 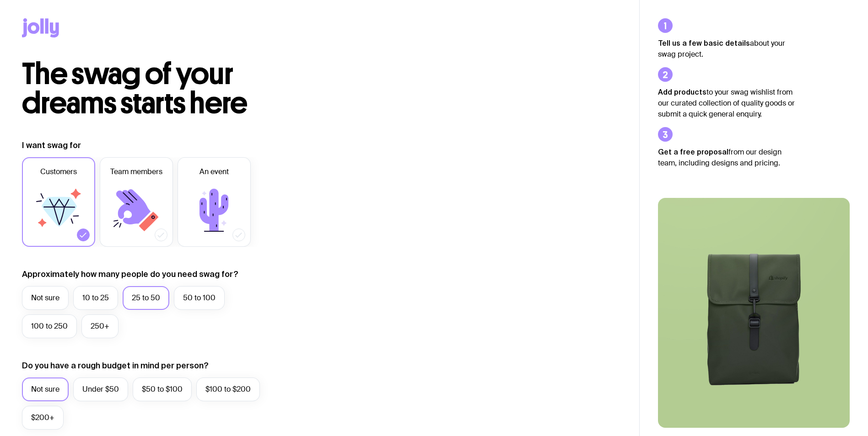 I want to click on span: Team members, so click(x=137, y=172).